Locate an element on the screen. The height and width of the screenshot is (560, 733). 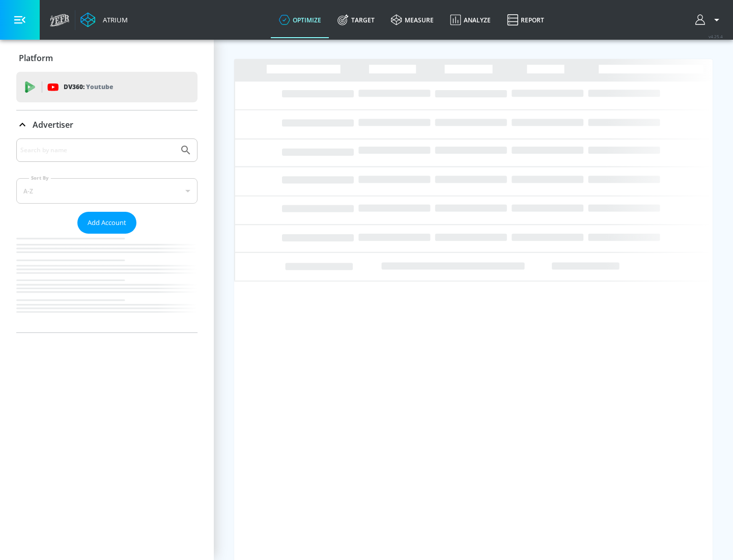
a: Atrium is located at coordinates (104, 20).